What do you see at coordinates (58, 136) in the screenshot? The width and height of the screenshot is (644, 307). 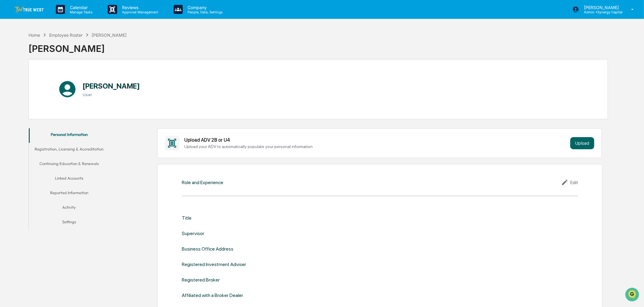 I see `a: Powered byPylon` at bounding box center [58, 136].